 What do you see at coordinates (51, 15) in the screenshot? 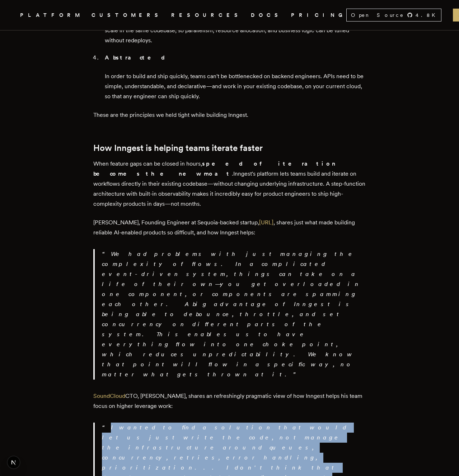
I see `span: PLATFORM` at bounding box center [51, 15].